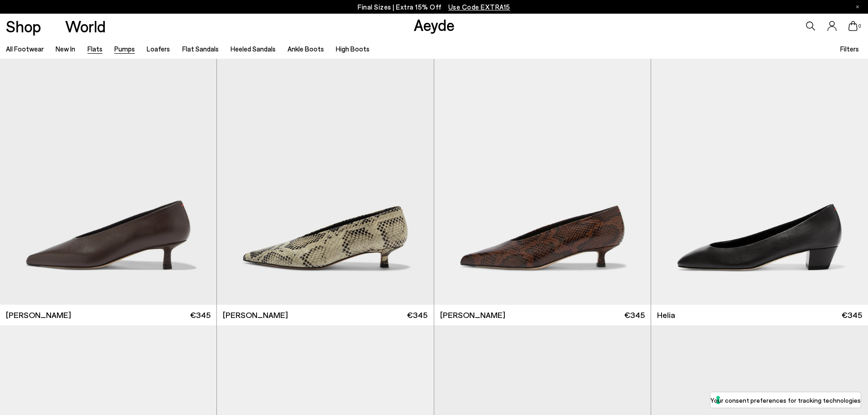 This screenshot has width=868, height=415. Describe the element at coordinates (849, 49) in the screenshot. I see `span: Filters` at that location.